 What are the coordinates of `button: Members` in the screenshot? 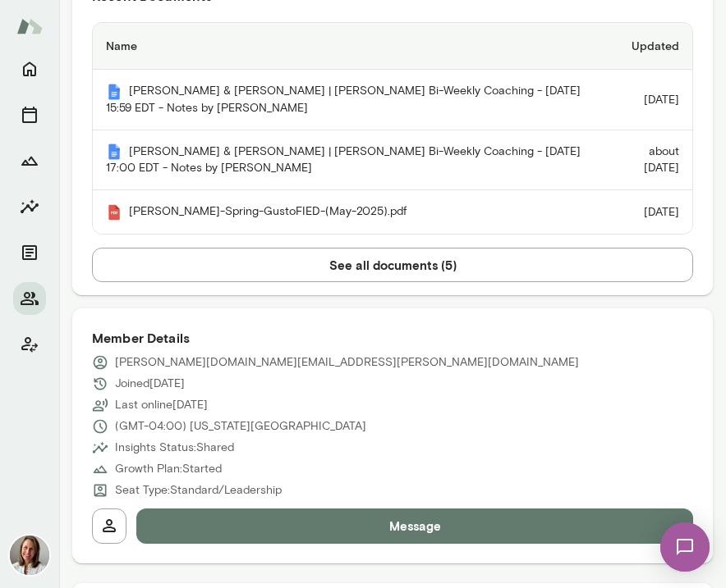 It's located at (29, 299).